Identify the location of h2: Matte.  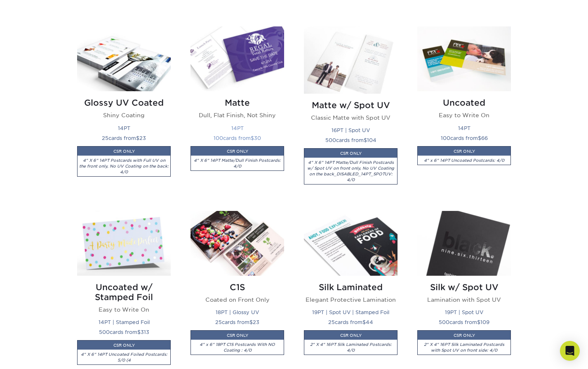
(237, 102).